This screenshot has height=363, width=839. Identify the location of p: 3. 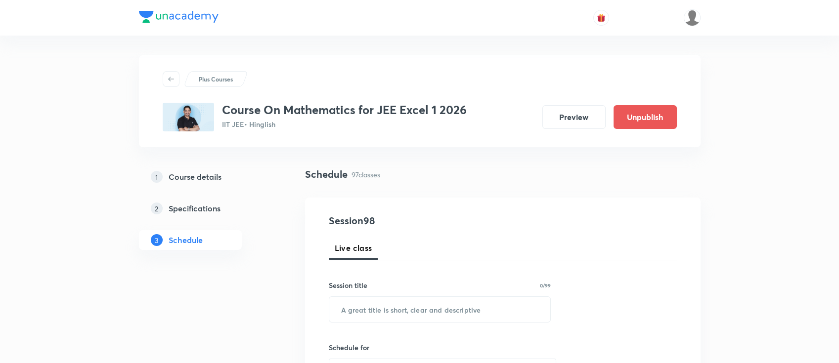
(157, 240).